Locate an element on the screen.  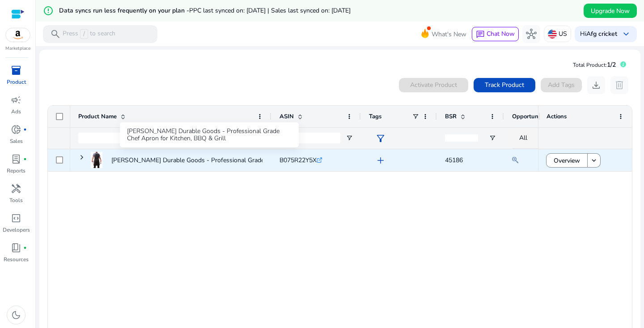
mat-icon: keyboard_arrow_down is located at coordinates (594, 161).